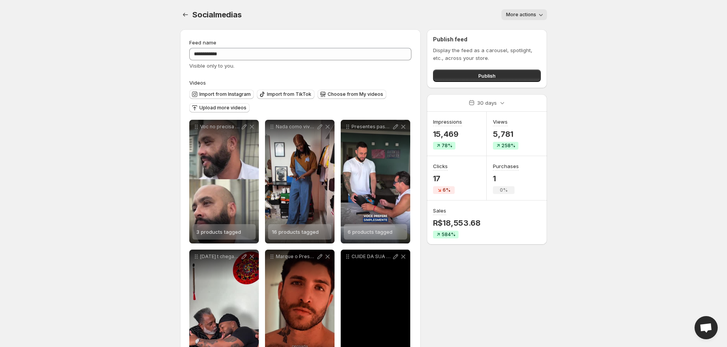 The height and width of the screenshot is (347, 727). Describe the element at coordinates (506, 166) in the screenshot. I see `h3: Purchases` at that location.